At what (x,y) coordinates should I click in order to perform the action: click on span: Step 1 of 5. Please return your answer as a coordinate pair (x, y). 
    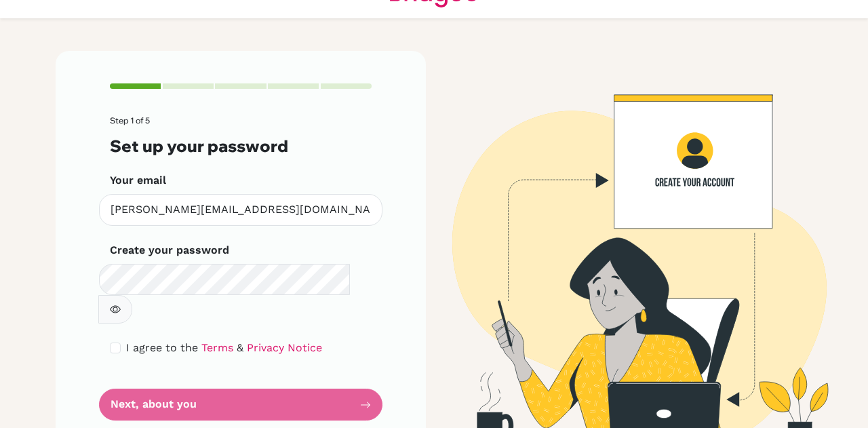
    Looking at the image, I should click on (130, 120).